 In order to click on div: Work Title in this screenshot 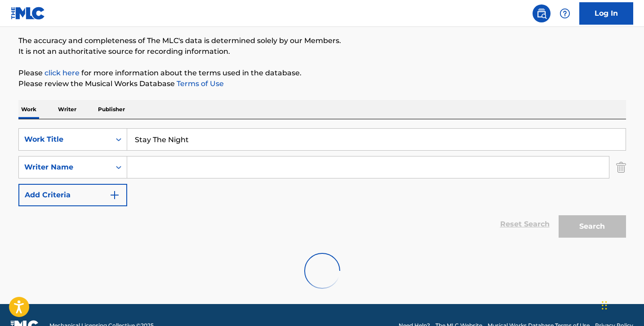, I will do `click(64, 140)`.